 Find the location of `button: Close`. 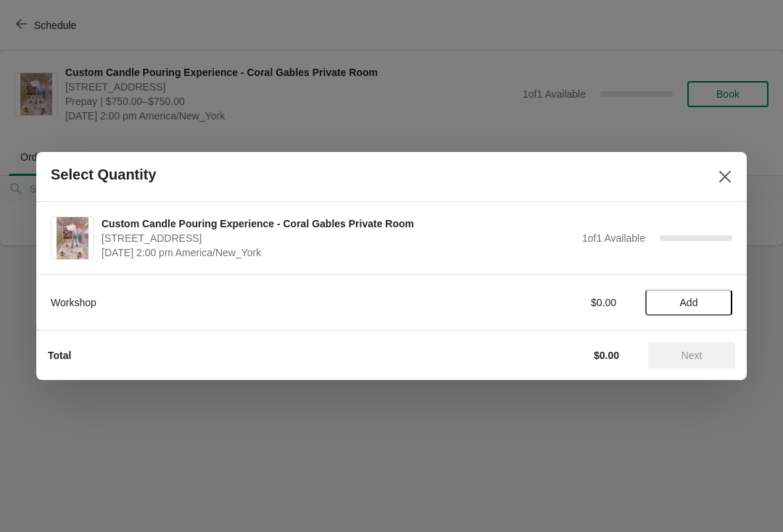

button: Close is located at coordinates (725, 177).